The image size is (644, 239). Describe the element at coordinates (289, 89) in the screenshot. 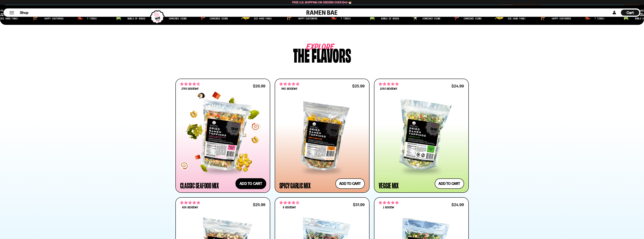

I see `span: 942 reviews` at that location.